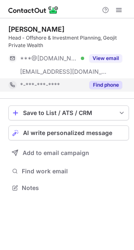 The width and height of the screenshot is (134, 250). What do you see at coordinates (67, 133) in the screenshot?
I see `span: AI write personalized message` at bounding box center [67, 133].